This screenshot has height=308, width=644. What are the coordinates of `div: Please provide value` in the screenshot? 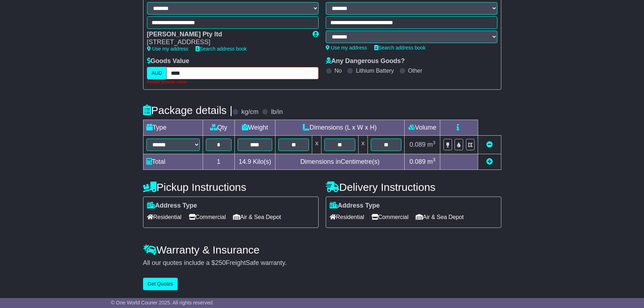 It's located at (233, 82).